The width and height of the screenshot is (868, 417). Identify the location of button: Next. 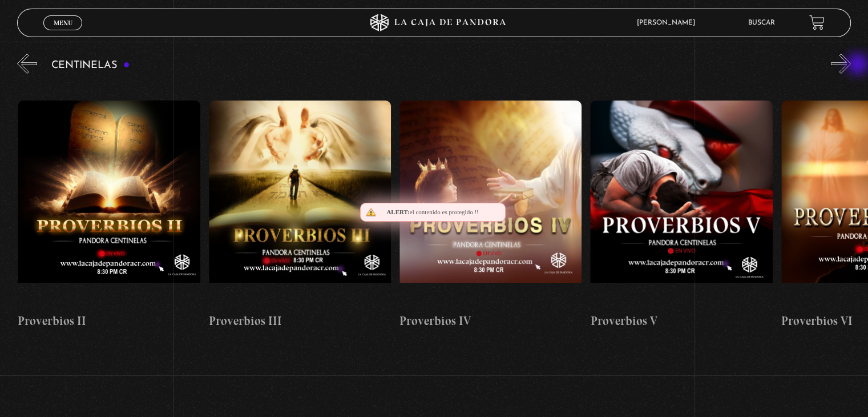
(841, 63).